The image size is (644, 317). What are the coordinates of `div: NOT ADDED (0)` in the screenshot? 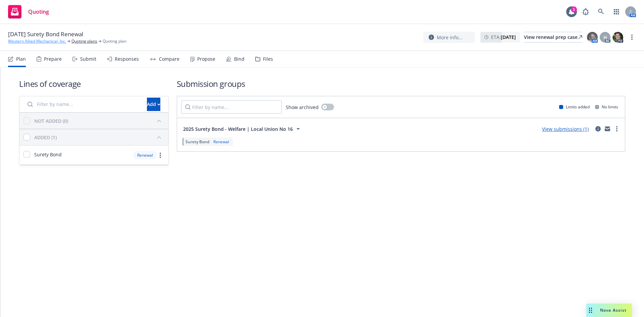 It's located at (51, 121).